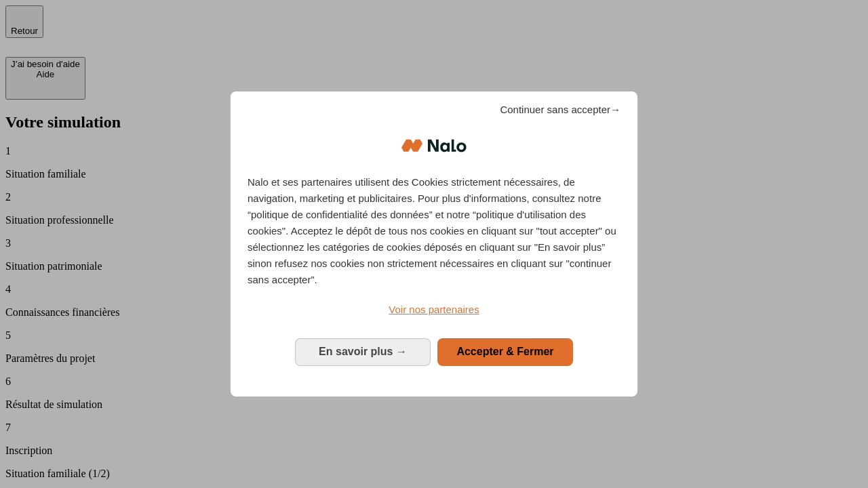 This screenshot has height=488, width=868. Describe the element at coordinates (505, 352) in the screenshot. I see `button: Accepter & Fermer: Accepter notre traitement des données et fermer` at that location.